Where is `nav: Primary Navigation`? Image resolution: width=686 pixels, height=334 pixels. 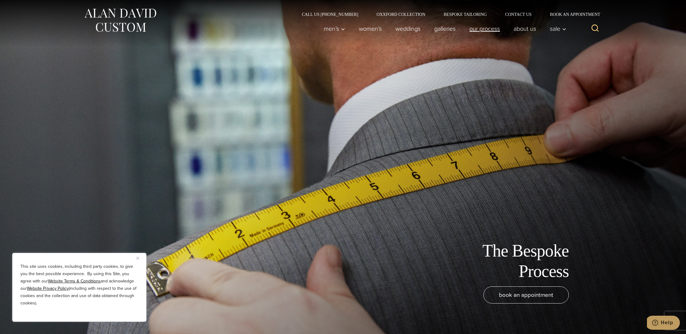 nav: Primary Navigation is located at coordinates (443, 29).